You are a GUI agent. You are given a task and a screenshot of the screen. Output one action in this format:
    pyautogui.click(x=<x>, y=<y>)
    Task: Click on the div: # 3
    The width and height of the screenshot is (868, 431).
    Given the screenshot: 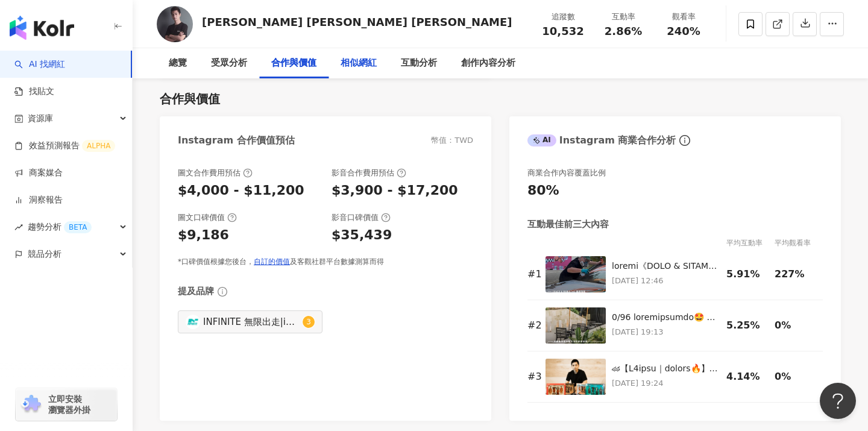 What is the action you would take?
    pyautogui.click(x=533, y=377)
    